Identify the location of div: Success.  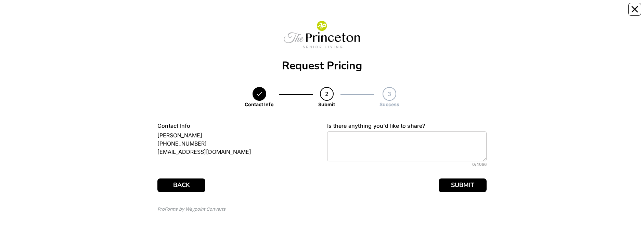
(390, 104).